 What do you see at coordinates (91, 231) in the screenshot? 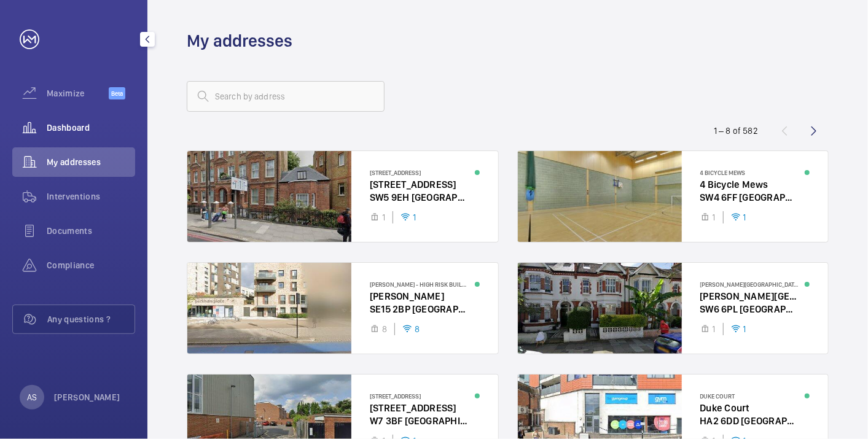
I see `span: Documents` at bounding box center [91, 231].